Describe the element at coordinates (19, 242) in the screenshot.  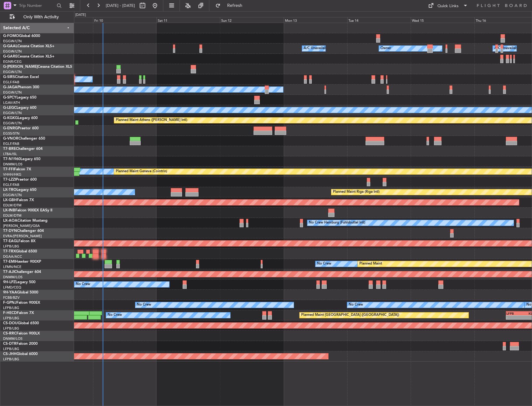
I see `a: T7-EAGLFalcon 8X` at that location.